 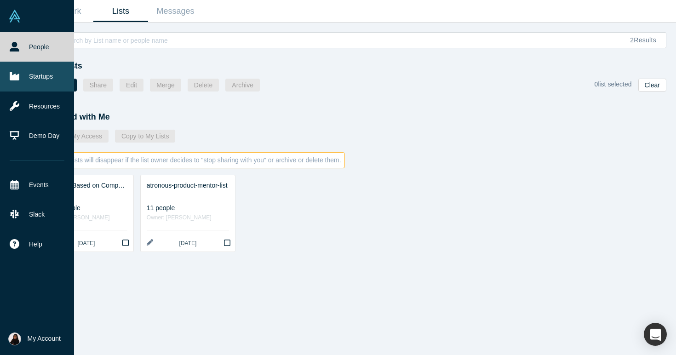 I want to click on div: 3067 people, so click(x=86, y=208).